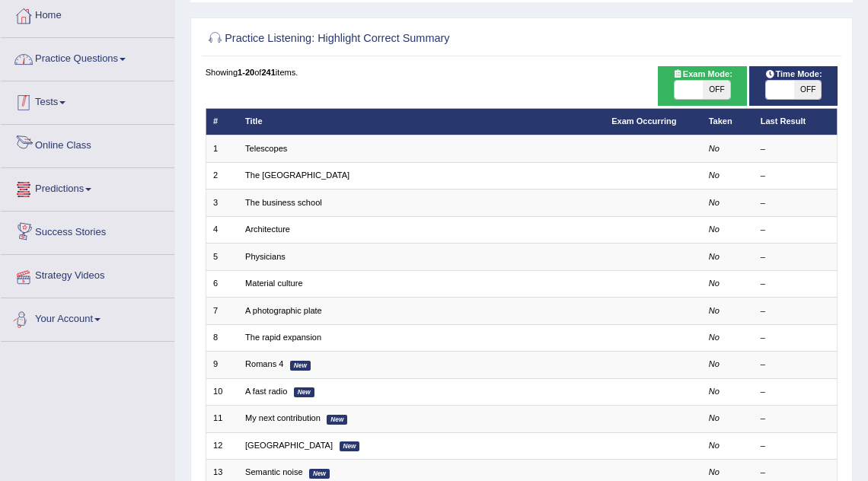 Image resolution: width=868 pixels, height=481 pixels. Describe the element at coordinates (222, 419) in the screenshot. I see `td: 11` at that location.